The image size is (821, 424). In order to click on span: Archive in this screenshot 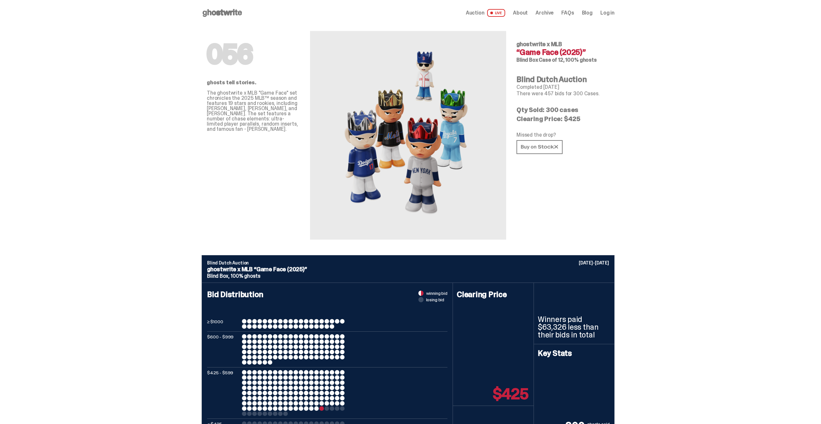, I will do `click(545, 13)`.